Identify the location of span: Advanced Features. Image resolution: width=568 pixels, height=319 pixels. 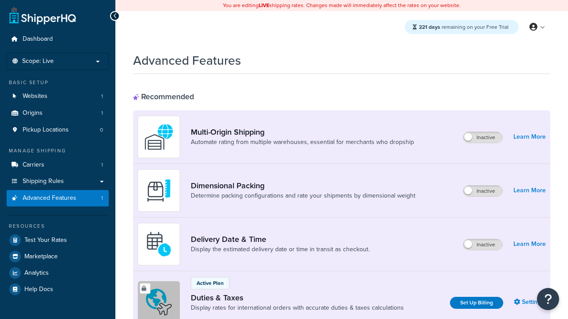
(49, 198).